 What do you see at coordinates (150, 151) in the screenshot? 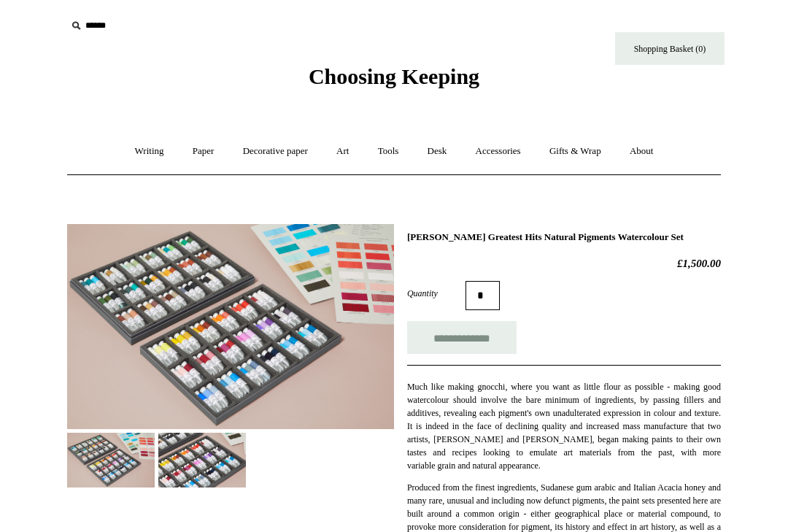
I see `a: Writing` at bounding box center [150, 151].